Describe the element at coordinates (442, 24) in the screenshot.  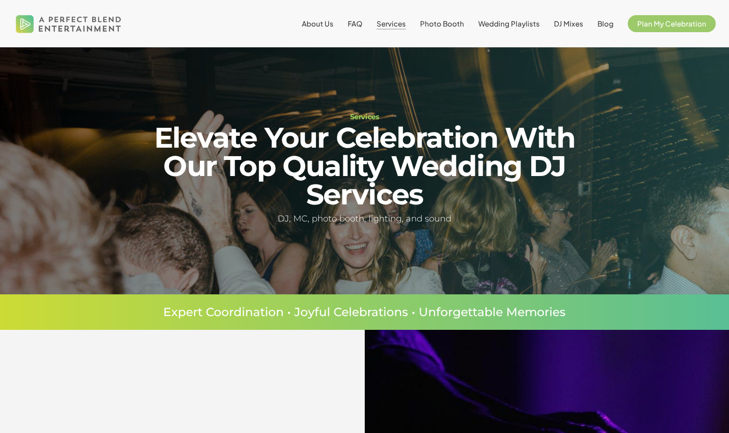
I see `a: Photo Booth` at that location.